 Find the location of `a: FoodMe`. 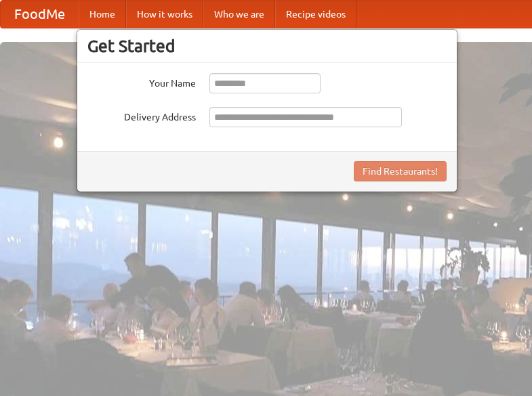

a: FoodMe is located at coordinates (39, 14).